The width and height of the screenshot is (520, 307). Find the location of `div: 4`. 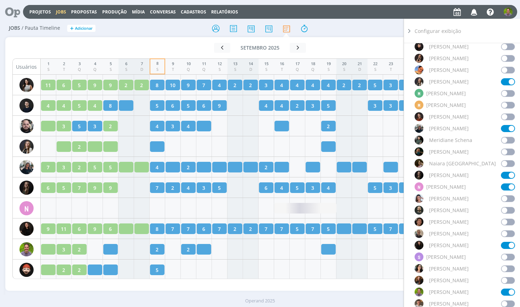

div: 4 is located at coordinates (95, 64).